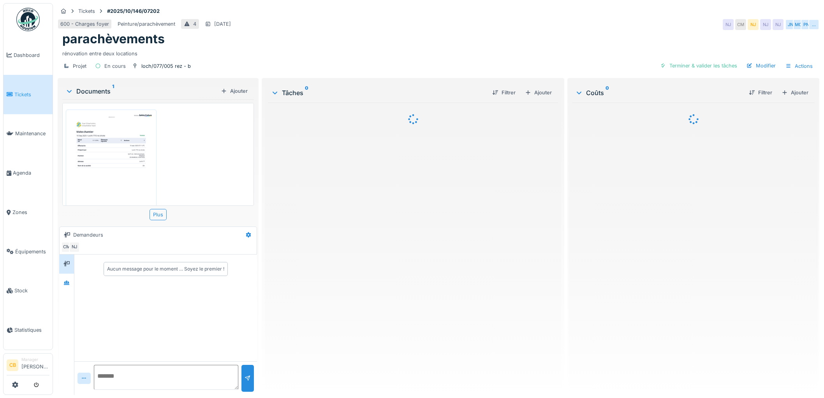 The width and height of the screenshot is (824, 398). What do you see at coordinates (35, 359) in the screenshot?
I see `div: Manager` at bounding box center [35, 359].